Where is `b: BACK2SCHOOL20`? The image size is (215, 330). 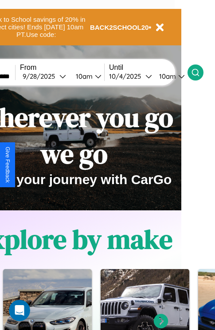
b: BACK2SCHOOL20 is located at coordinates (119, 27).